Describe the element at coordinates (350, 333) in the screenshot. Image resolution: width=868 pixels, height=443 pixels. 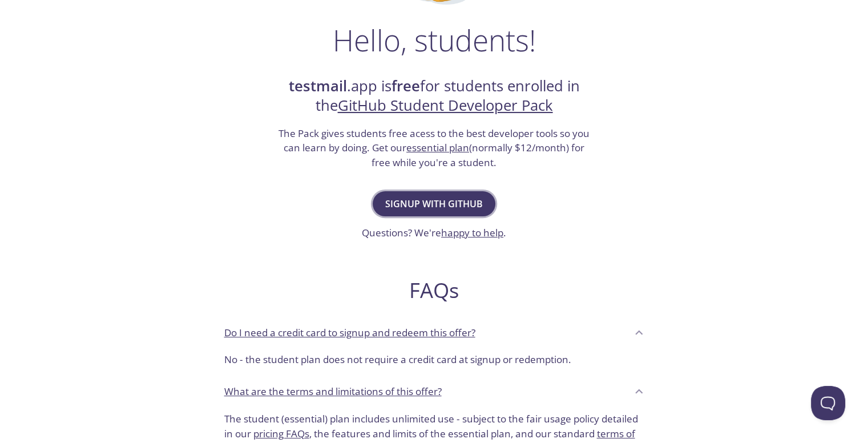
I see `p: Do I need a credit card to signup and redeem this offer?` at that location.